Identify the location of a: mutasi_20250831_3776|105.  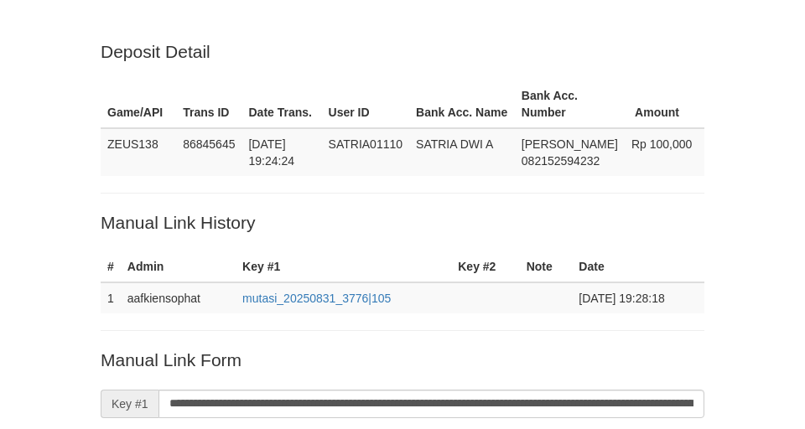
(316, 299).